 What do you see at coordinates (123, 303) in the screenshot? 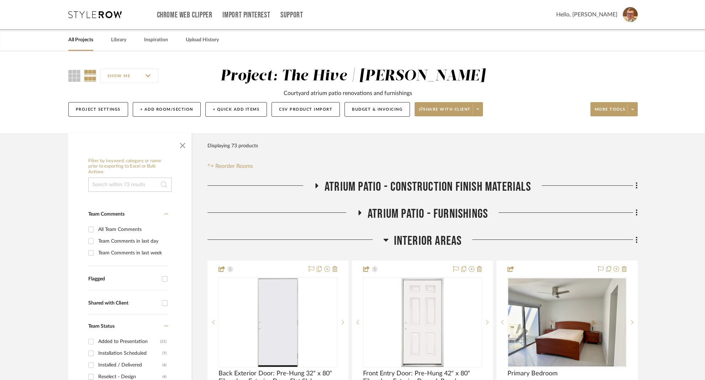
I see `div: Shared with Client` at bounding box center [123, 303].